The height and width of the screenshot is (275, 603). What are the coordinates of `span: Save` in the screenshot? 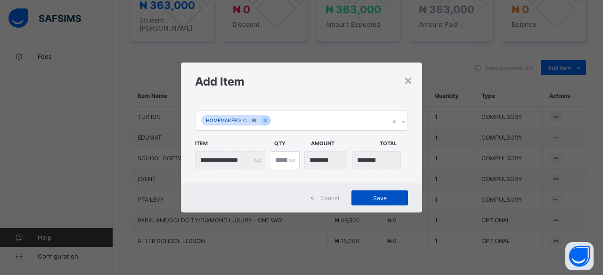 It's located at (379, 198).